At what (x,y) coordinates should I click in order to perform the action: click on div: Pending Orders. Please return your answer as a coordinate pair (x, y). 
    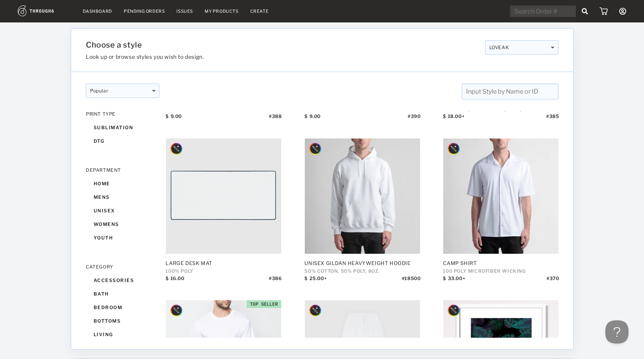
    Looking at the image, I should click on (144, 11).